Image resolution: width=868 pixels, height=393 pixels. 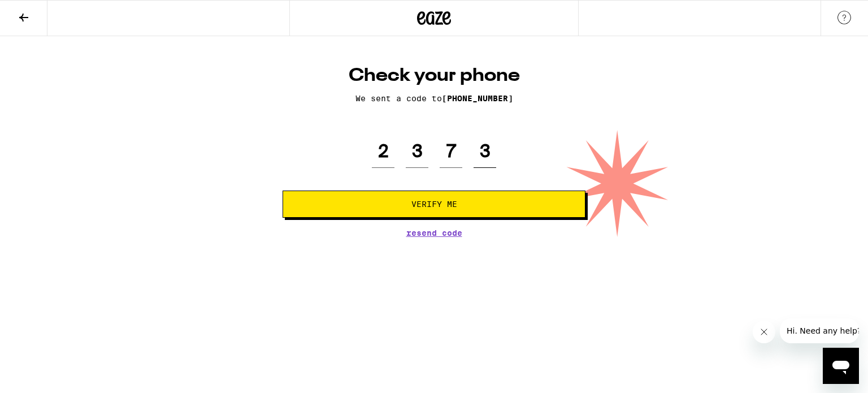 I want to click on p: We sent a code to, so click(x=434, y=98).